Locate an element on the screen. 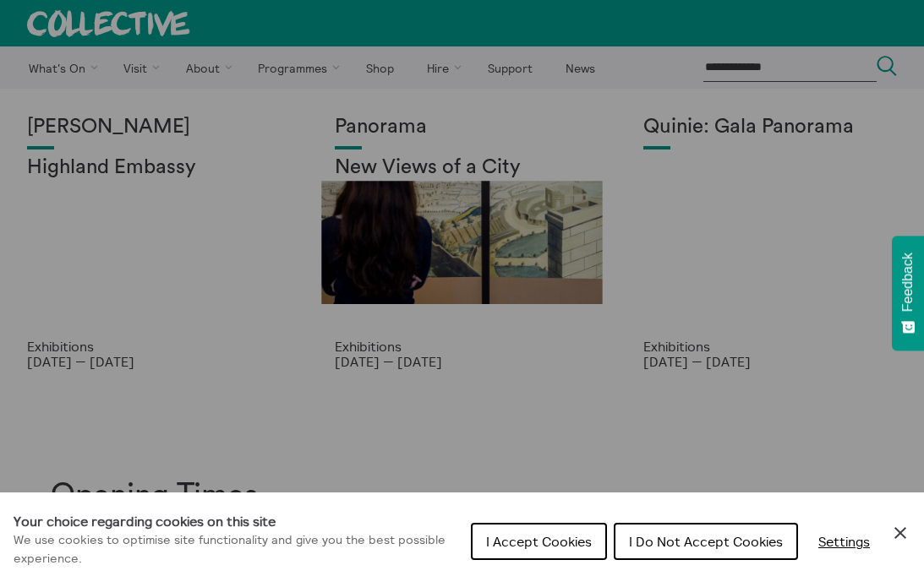  span: Feedback is located at coordinates (907, 282).